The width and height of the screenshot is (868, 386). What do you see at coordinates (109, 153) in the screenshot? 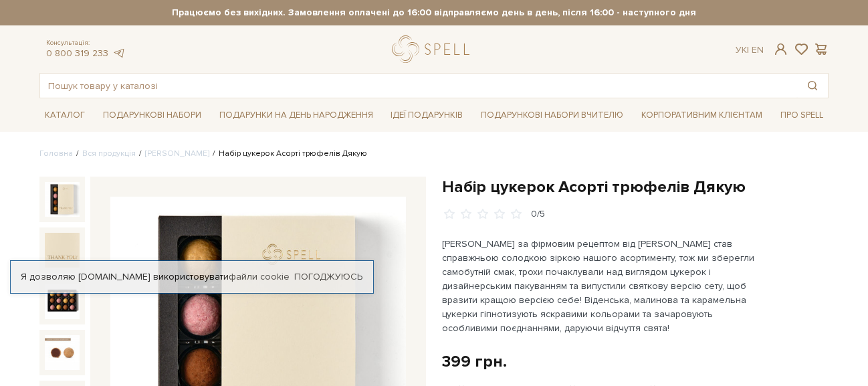
I see `a: Вся продукція` at bounding box center [109, 153].